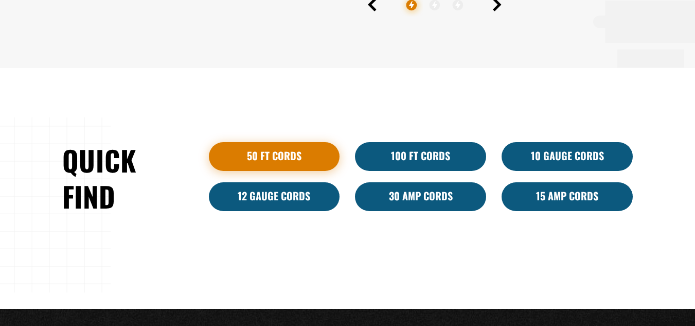  I want to click on a: 12 Gauge Cords, so click(274, 196).